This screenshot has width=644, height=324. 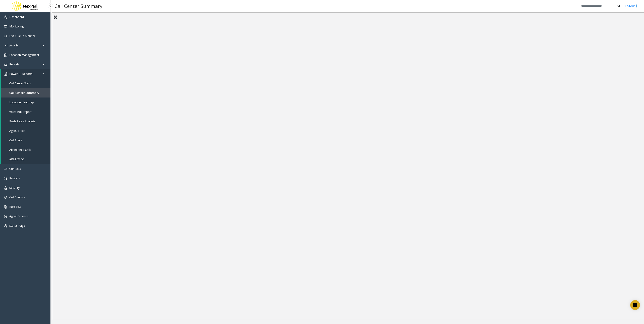 I want to click on span: Power BI Reports, so click(x=21, y=74).